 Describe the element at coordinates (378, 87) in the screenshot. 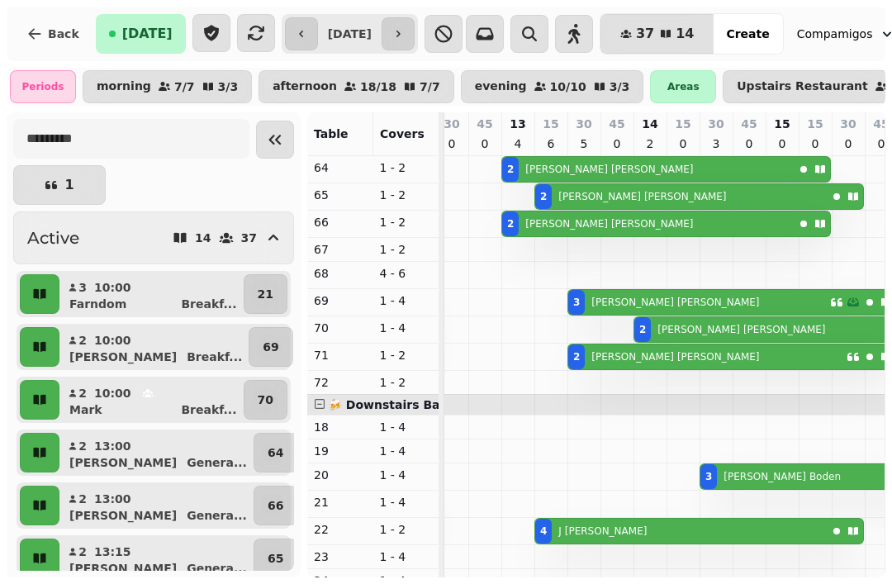

I see `p: 18 / 18` at that location.